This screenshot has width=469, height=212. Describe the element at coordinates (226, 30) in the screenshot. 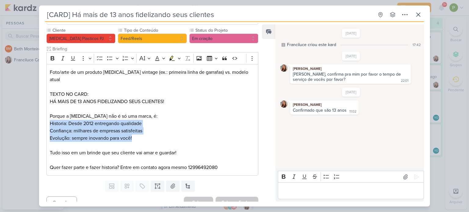

I see `label: Status do Projeto` at that location.